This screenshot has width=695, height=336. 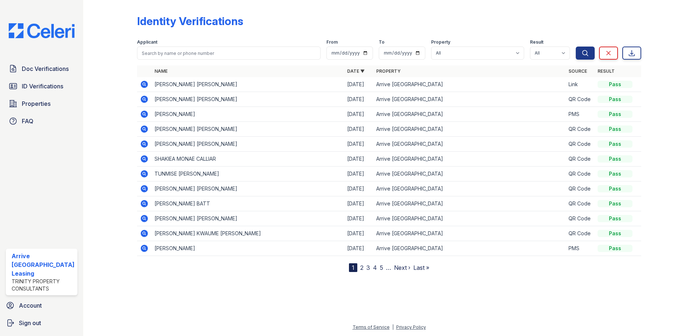 What do you see at coordinates (45, 69) in the screenshot?
I see `span: Doc Verifications` at bounding box center [45, 69].